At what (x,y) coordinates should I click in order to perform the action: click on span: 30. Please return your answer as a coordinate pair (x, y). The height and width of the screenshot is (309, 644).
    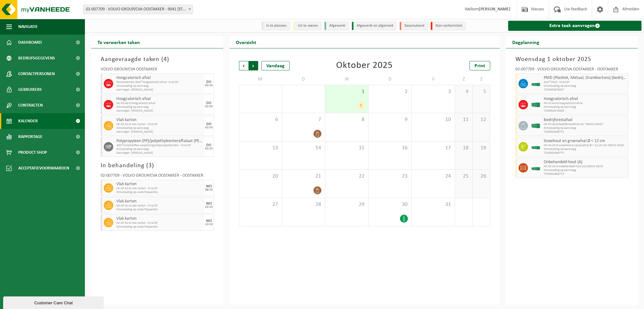
    Looking at the image, I should click on (390, 205).